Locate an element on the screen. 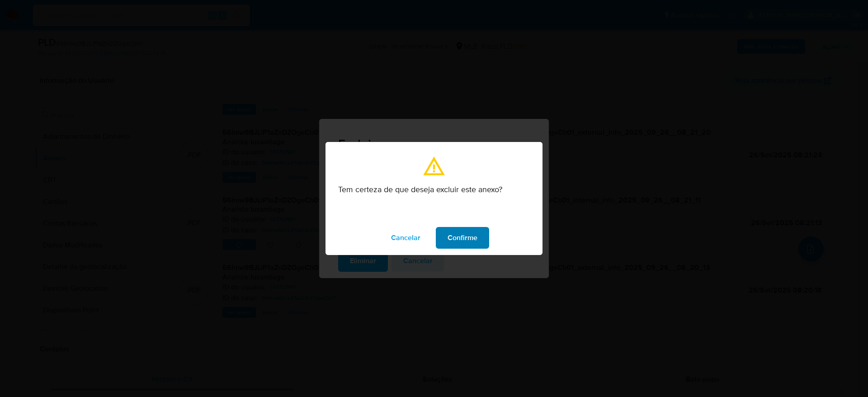 The width and height of the screenshot is (868, 397). button: modal_confirmation.cancel is located at coordinates (406, 238).